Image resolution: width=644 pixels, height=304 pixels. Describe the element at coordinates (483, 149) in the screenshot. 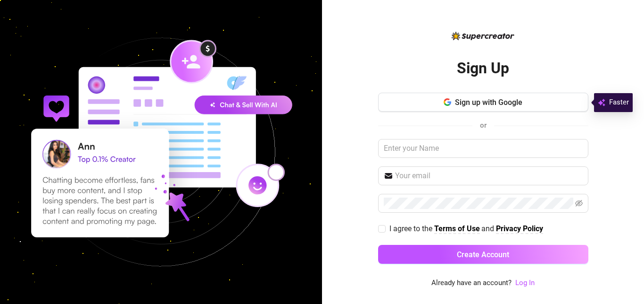

I see `input: Enter your Name` at that location.